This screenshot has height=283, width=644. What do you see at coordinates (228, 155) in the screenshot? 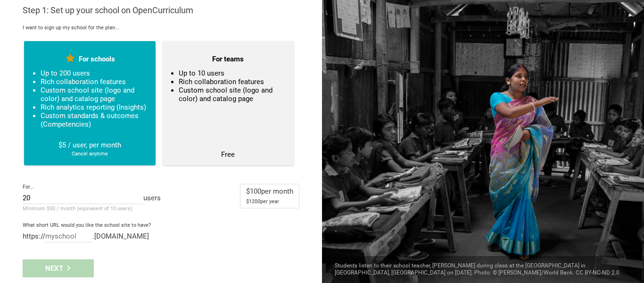
I see `div: Free` at bounding box center [228, 155].